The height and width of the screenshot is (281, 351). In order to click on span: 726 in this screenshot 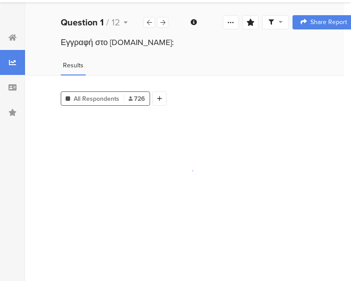, I will do `click(137, 99)`.